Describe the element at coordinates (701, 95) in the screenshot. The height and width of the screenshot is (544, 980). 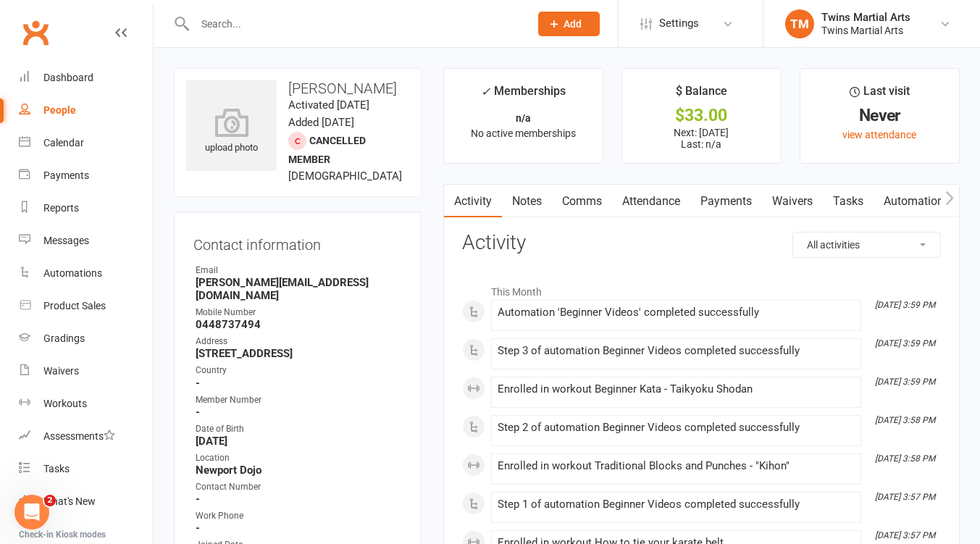
I see `div: $ Balance` at that location.